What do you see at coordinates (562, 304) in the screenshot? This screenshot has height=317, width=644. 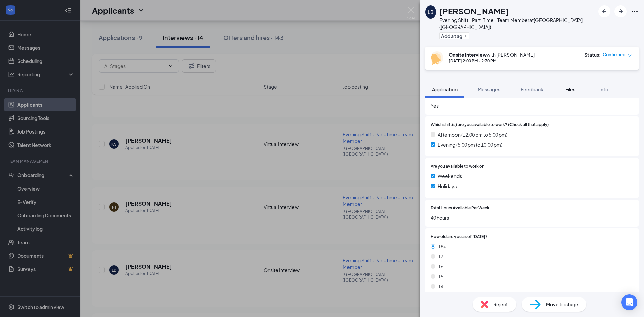 I see `span: Move to stage` at bounding box center [562, 304].